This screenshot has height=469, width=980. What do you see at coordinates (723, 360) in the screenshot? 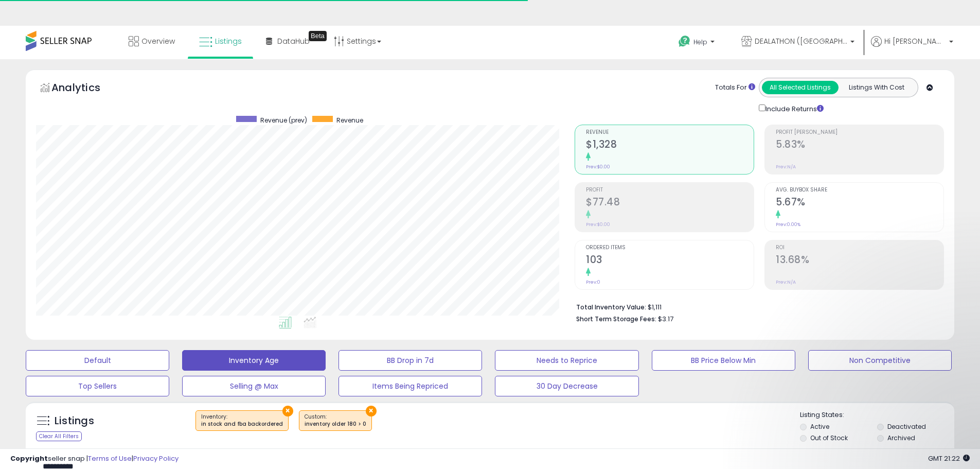
I see `button: BB Price Below Min` at bounding box center [723, 360].